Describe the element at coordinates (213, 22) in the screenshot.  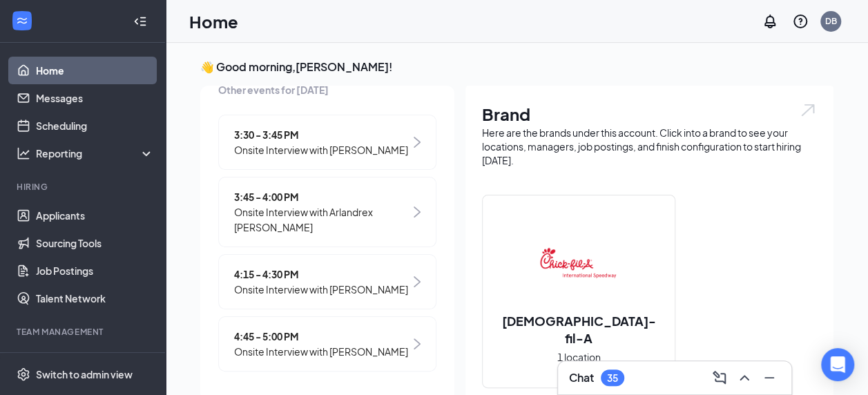
I see `h1: Home` at that location.